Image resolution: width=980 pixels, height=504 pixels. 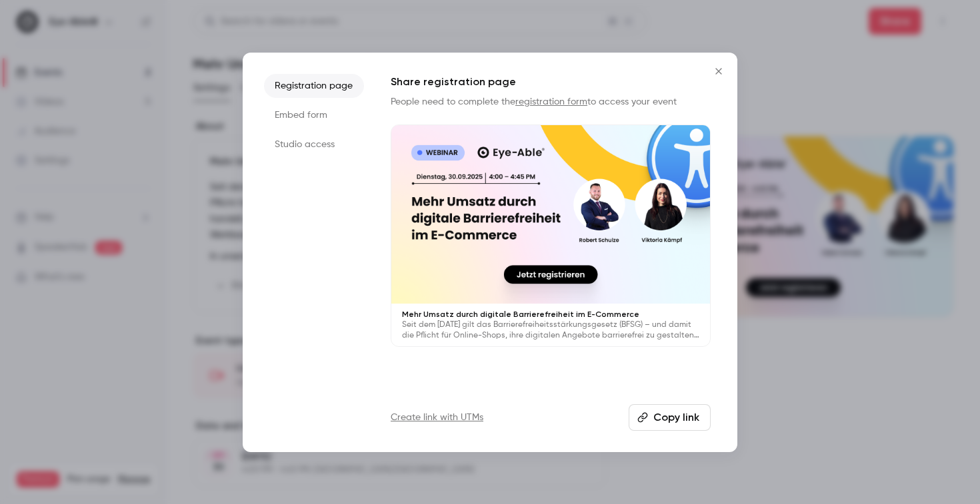 What do you see at coordinates (550, 82) in the screenshot?
I see `h1: Share registration page` at bounding box center [550, 82].